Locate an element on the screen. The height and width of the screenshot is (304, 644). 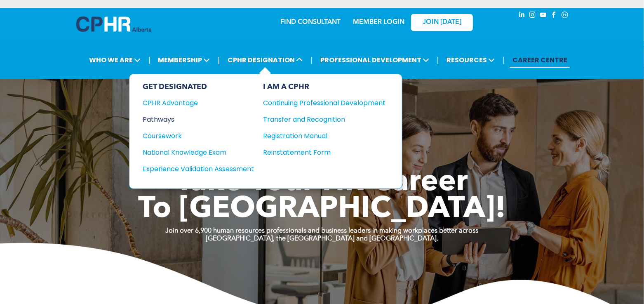
span: CPHR DESIGNATION is located at coordinates (265, 59).